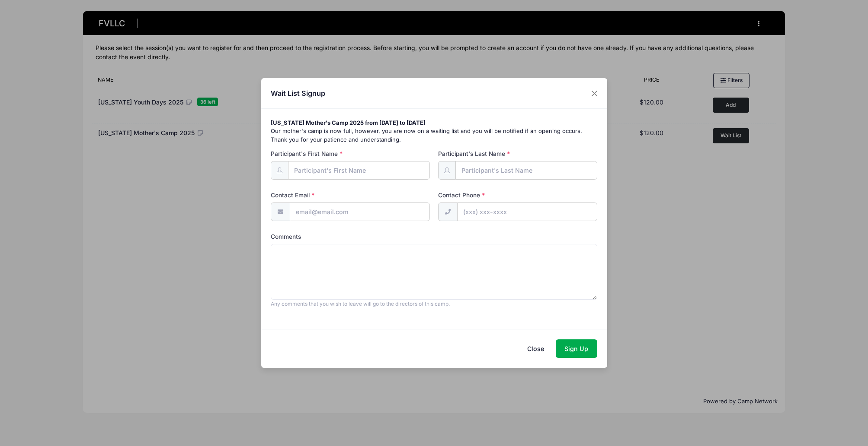 The height and width of the screenshot is (446, 868). What do you see at coordinates (286, 237) in the screenshot?
I see `label: Comments` at bounding box center [286, 237].